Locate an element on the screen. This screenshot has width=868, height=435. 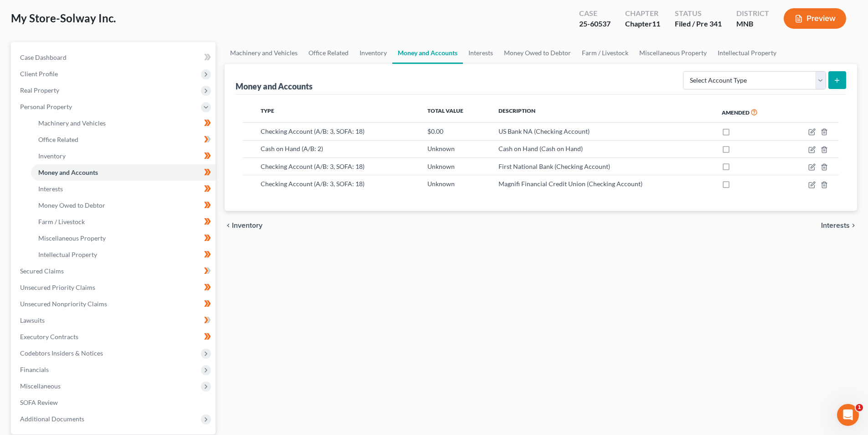
span: Miscellaneous is located at coordinates (40, 386).